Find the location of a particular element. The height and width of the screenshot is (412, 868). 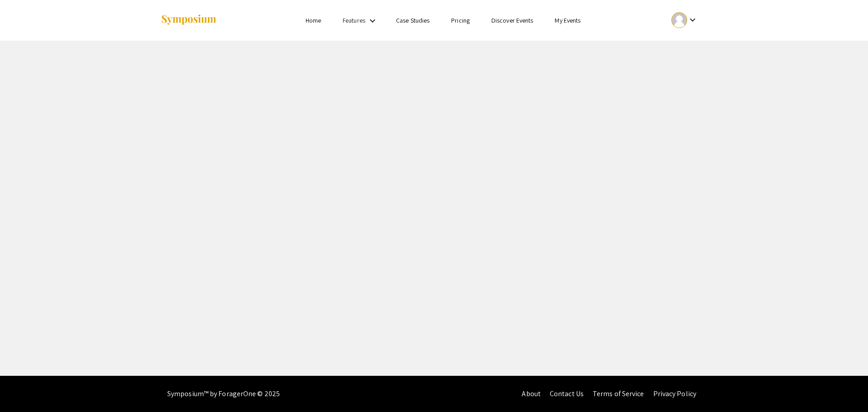

a: Case Studies is located at coordinates (413, 21).